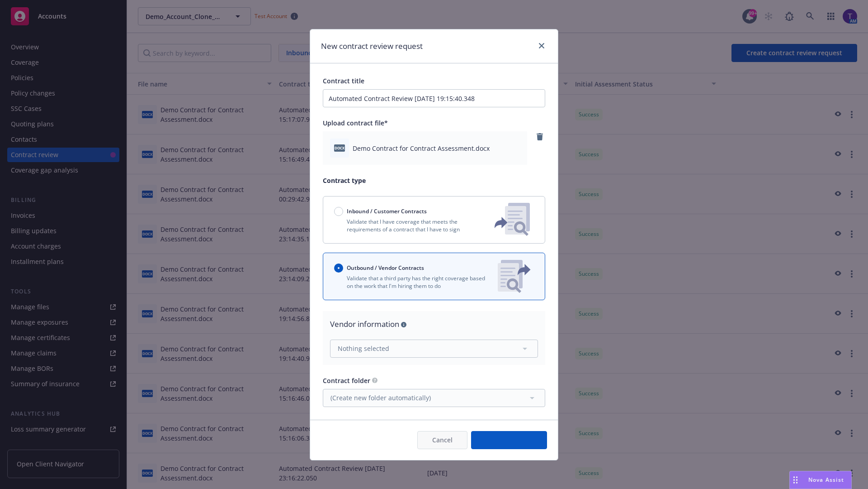  What do you see at coordinates (540, 137) in the screenshot?
I see `a: remove` at bounding box center [540, 137].